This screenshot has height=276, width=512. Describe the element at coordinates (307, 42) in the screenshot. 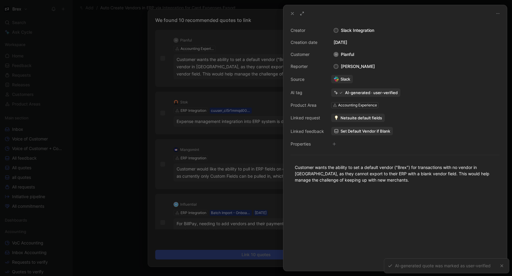

I see `div: Creation date` at that location.